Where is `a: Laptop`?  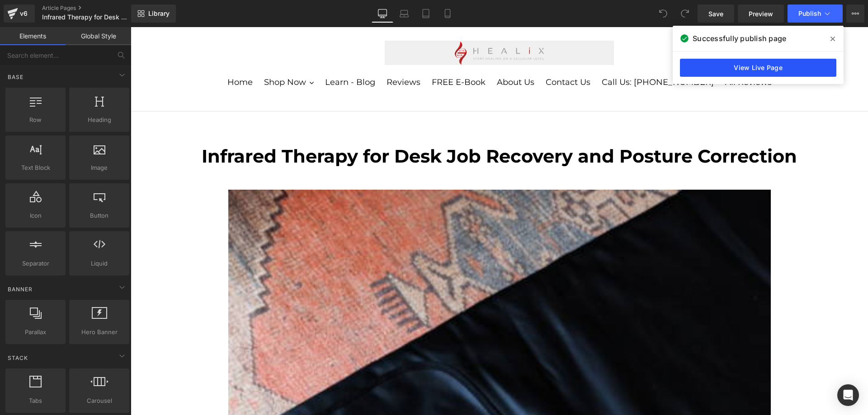
a: Laptop is located at coordinates (404, 13).